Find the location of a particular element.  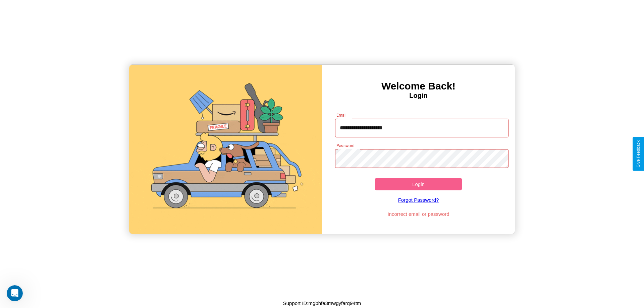

h4: Login is located at coordinates (418, 95).